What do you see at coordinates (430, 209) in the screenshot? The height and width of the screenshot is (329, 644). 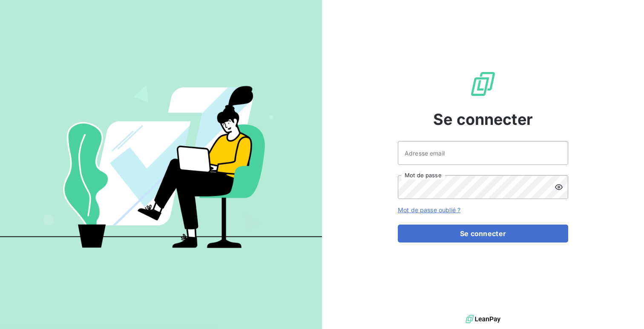 I see `a: Mot de passe oublié ?` at bounding box center [430, 209].